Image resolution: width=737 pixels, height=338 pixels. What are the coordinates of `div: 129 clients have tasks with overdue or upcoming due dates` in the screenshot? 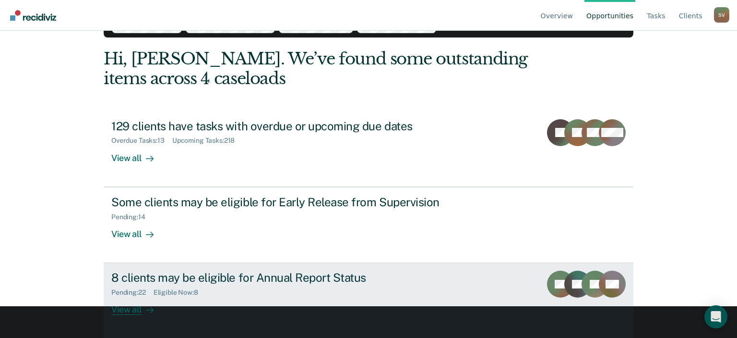 It's located at (280, 126).